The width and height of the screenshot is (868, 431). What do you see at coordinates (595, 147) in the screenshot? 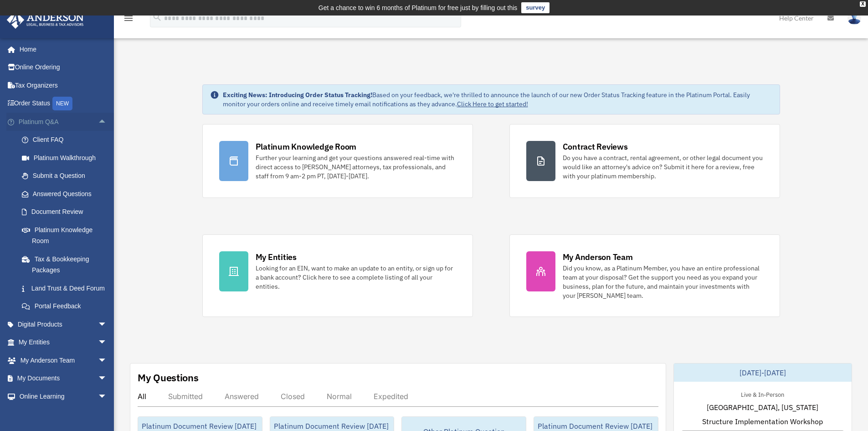
I see `div: Contract Reviews` at bounding box center [595, 147].